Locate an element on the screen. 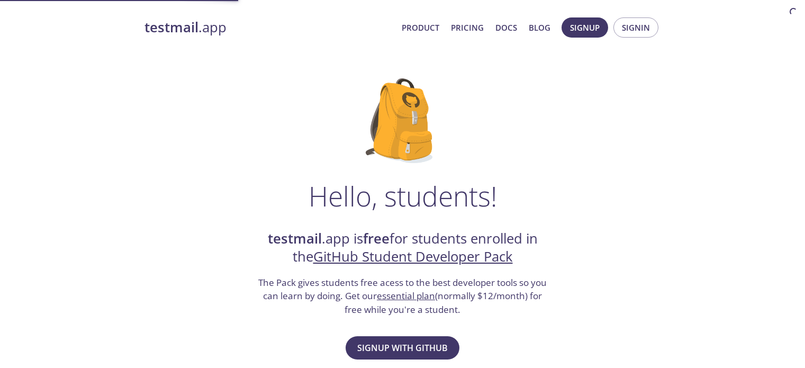  strong: free is located at coordinates (376, 238).